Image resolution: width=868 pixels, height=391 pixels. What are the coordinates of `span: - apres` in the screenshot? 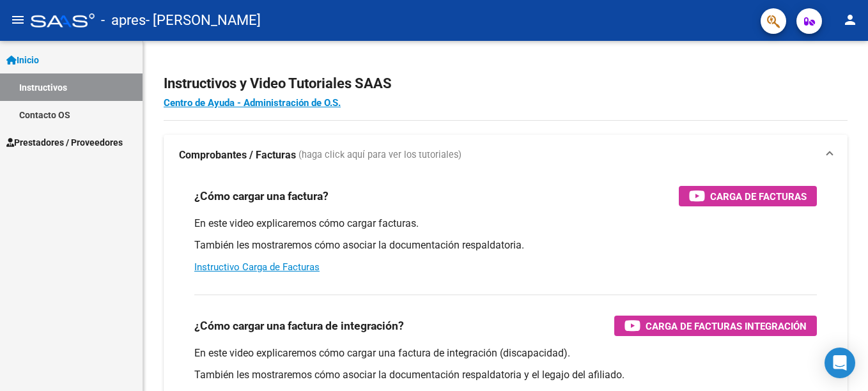 It's located at (124, 20).